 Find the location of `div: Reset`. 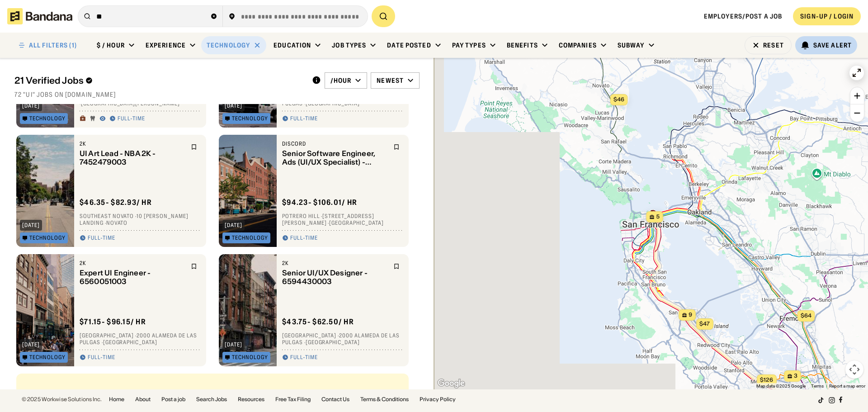

div: Reset is located at coordinates (774, 45).